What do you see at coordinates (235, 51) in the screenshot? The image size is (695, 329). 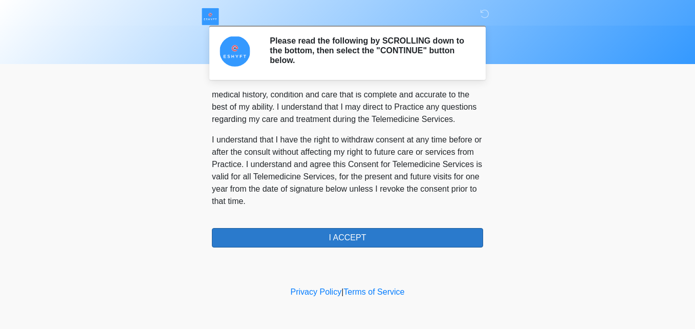 I see `img: Agent Avatar` at bounding box center [235, 51].